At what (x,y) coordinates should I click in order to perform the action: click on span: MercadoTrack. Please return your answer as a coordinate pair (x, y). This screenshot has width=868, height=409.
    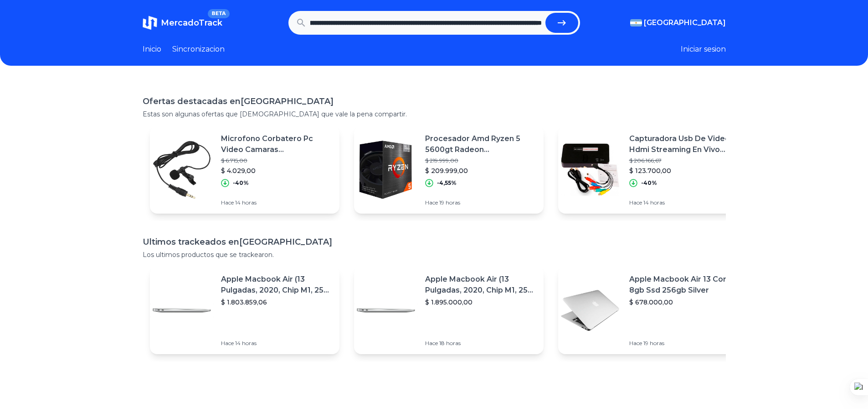
    Looking at the image, I should click on (191, 23).